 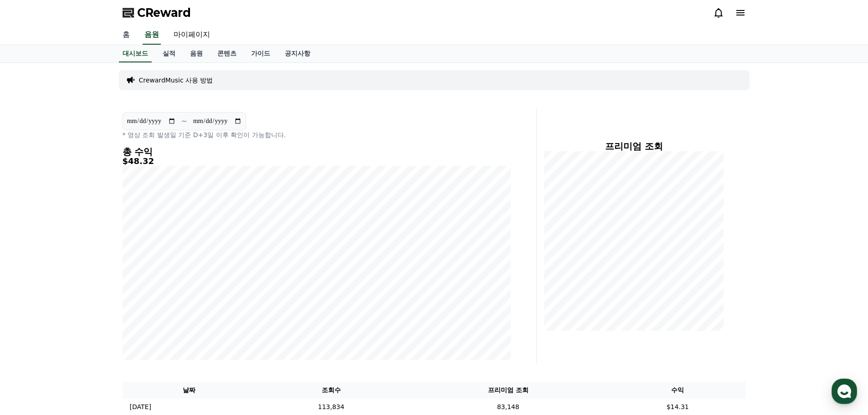 What do you see at coordinates (189, 390) in the screenshot?
I see `th: 날짜` at bounding box center [189, 390].